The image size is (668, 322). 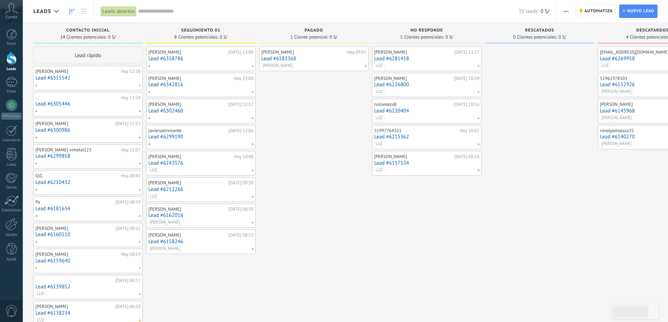 I want to click on span: 5 Clientes potenciales:, so click(x=422, y=37).